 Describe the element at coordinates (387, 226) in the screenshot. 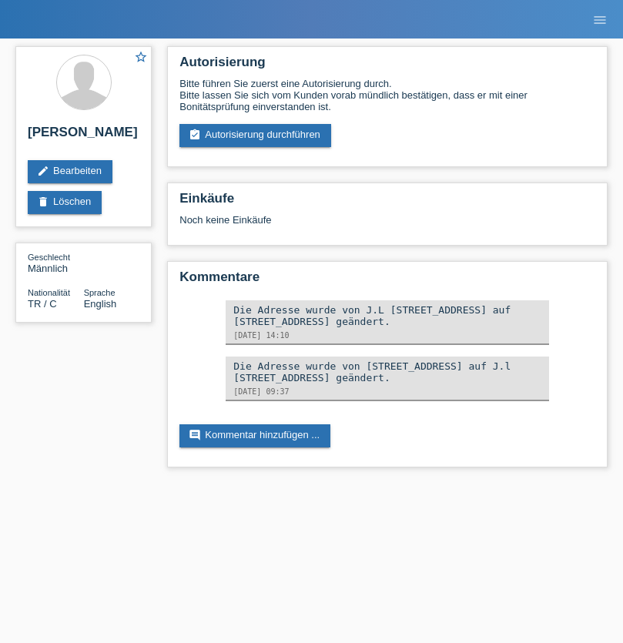

I see `div: Noch keine Einkäufe` at that location.